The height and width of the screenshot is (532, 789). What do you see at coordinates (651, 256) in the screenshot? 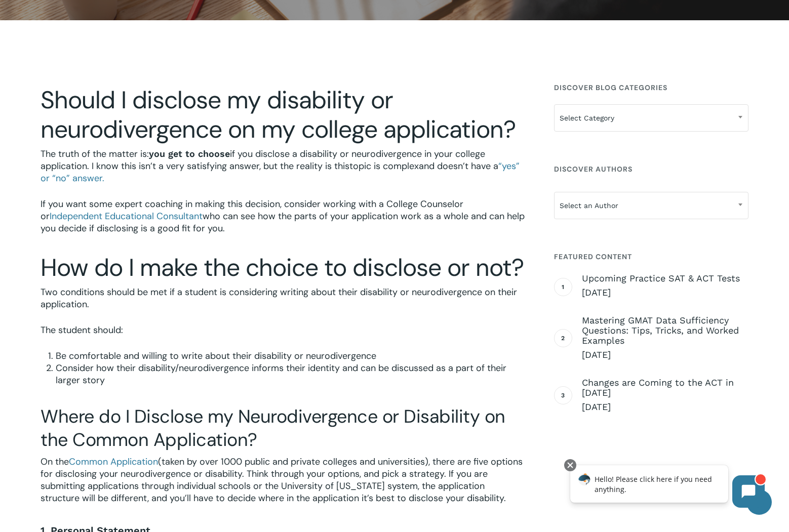
I see `h4: Featured Content` at bounding box center [651, 256].